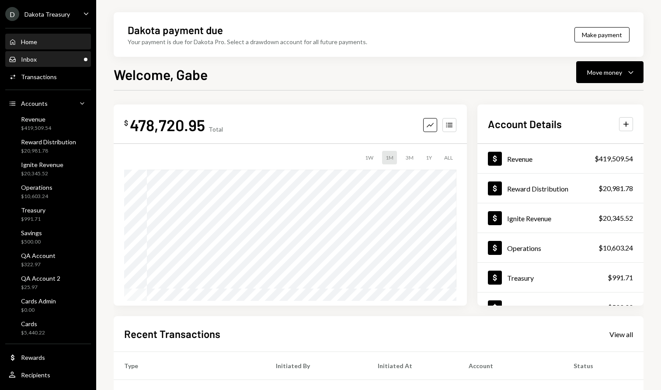 This screenshot has width=661, height=390. Describe the element at coordinates (247, 42) in the screenshot. I see `div: Your payment is due for Dakota Pro. Select a drawdown account for all future payments.` at that location.